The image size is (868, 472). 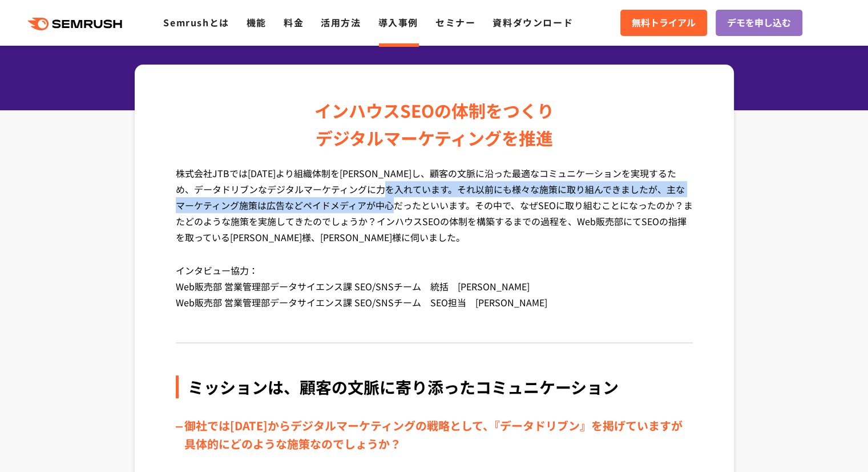 I want to click on div: ミッションは、顧客の文脈に寄り添ったコミュニケーション, so click(x=434, y=387).